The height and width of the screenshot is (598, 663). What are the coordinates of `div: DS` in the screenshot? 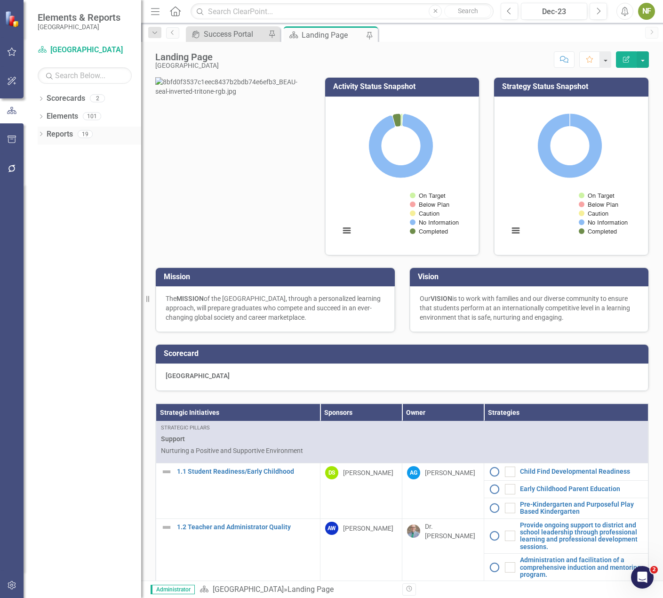 It's located at (332, 473).